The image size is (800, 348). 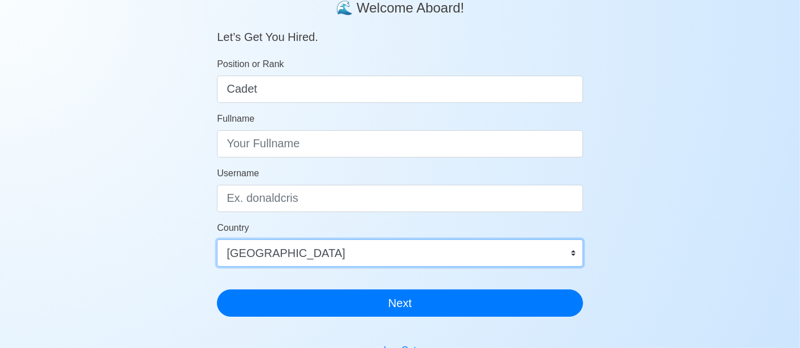 I want to click on input: ex. 2nd Officer w/Master License, so click(x=399, y=89).